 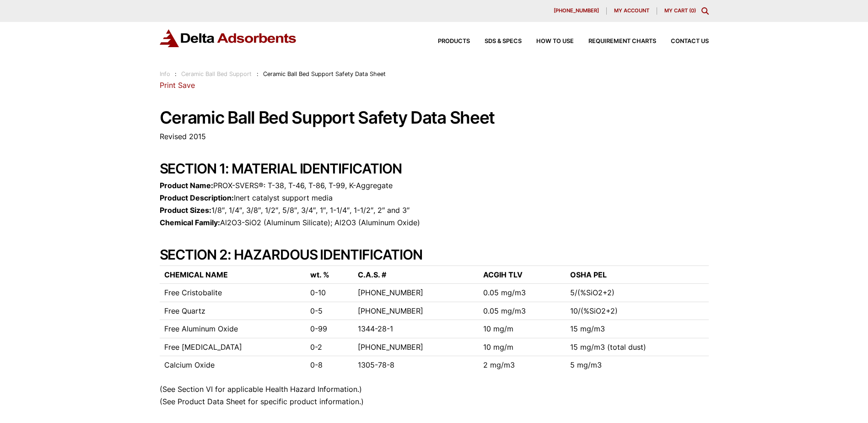 What do you see at coordinates (434, 118) in the screenshot?
I see `h1: Ceramic Ball Bed Support Safety Data Sheet` at bounding box center [434, 118].